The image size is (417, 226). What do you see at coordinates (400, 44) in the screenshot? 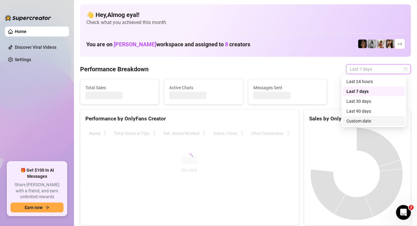
I see `span: + 4` at bounding box center [400, 44].